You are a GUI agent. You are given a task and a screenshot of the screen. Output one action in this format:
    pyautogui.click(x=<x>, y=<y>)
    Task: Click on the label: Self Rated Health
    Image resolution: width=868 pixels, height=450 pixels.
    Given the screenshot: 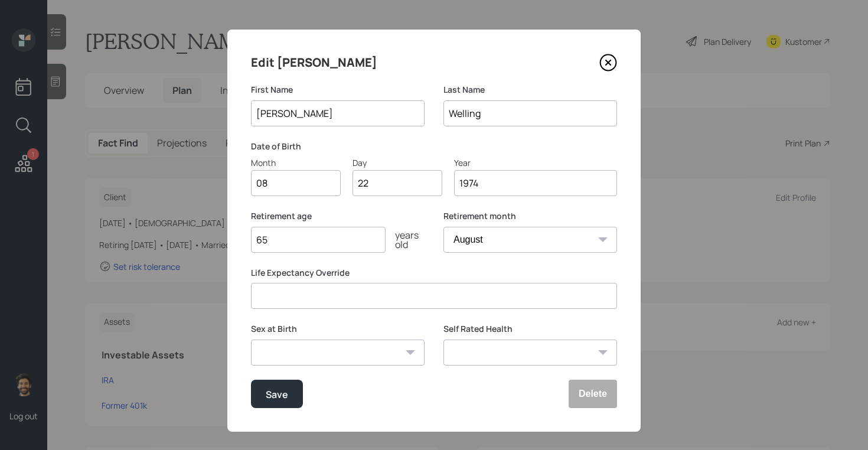 What is the action you would take?
    pyautogui.click(x=530, y=329)
    